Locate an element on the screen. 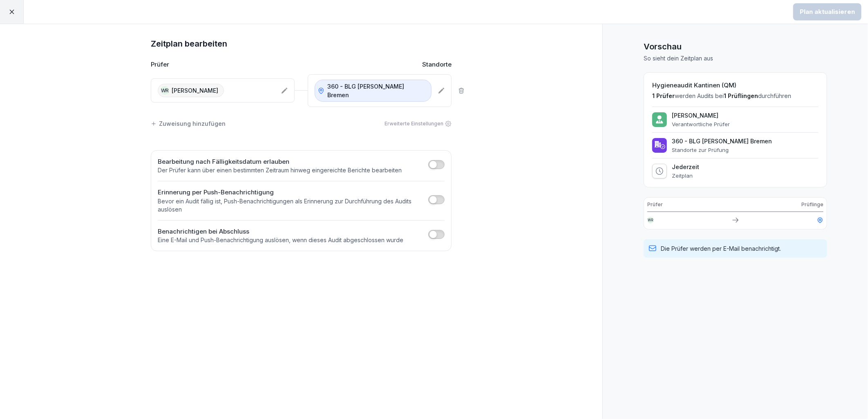  h2: Bearbeitung nach Fälligkeitsdatum erlauben is located at coordinates (279, 162).